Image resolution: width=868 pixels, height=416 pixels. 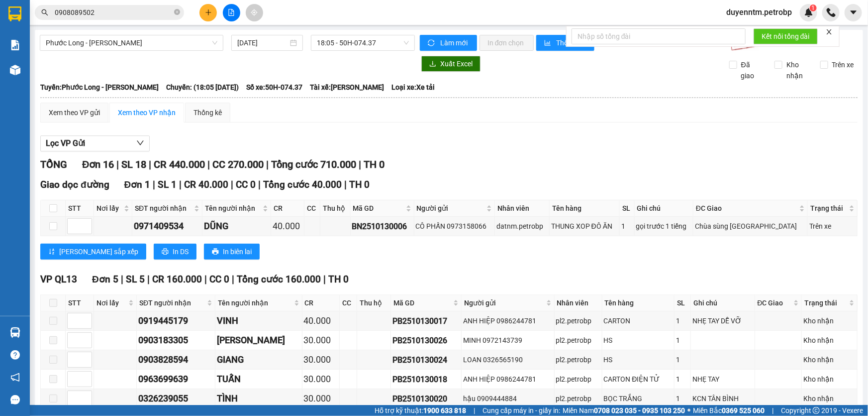 What do you see at coordinates (426, 379) in the screenshot?
I see `div: PB2510130018` at bounding box center [426, 379].